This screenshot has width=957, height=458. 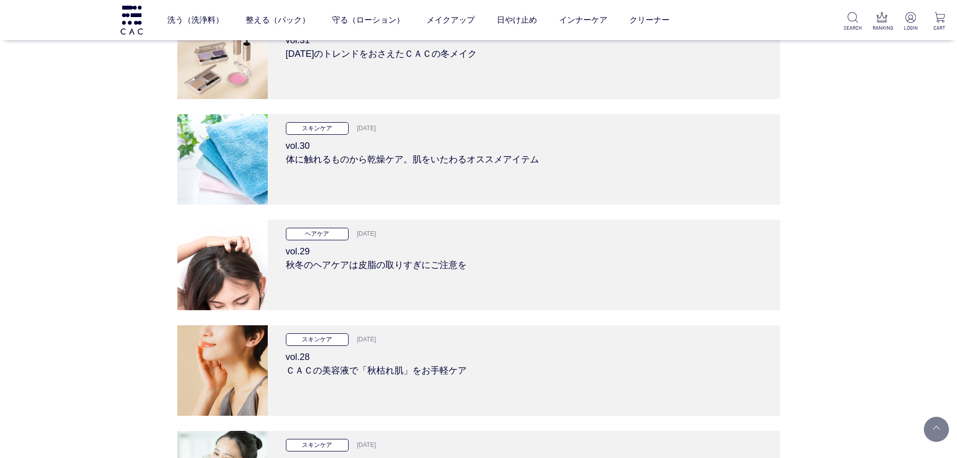 What do you see at coordinates (317, 234) in the screenshot?
I see `p: ヘアケア` at bounding box center [317, 234].